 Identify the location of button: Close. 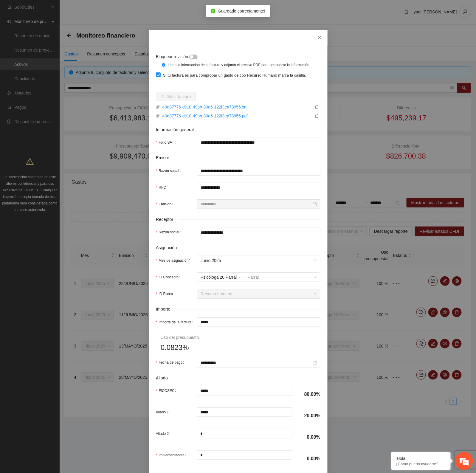
(320, 38).